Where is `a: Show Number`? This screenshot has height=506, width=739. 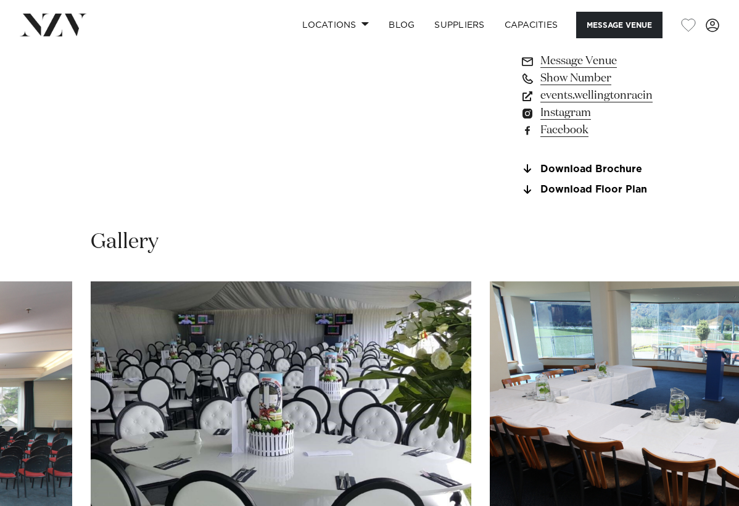 a: Show Number is located at coordinates (586, 78).